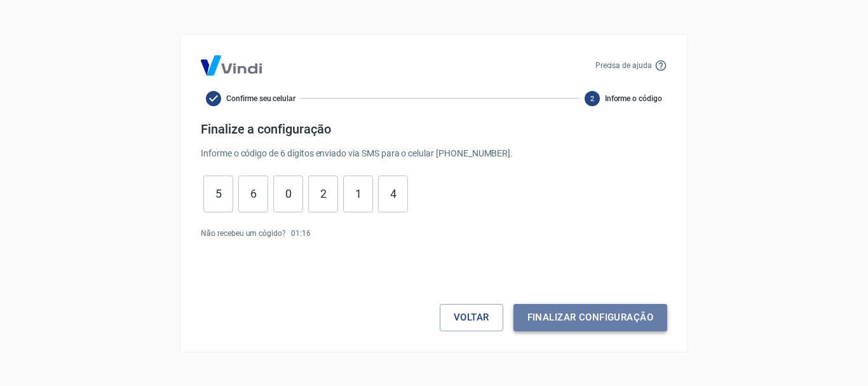  What do you see at coordinates (301, 233) in the screenshot?
I see `p: 01 : 16` at bounding box center [301, 233].